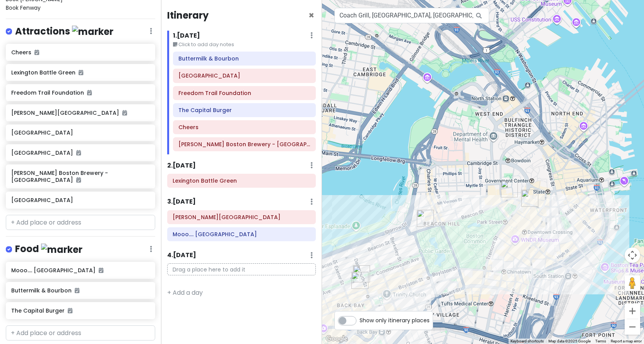  Describe the element at coordinates (49, 248) in the screenshot. I see `h4: Food` at that location.